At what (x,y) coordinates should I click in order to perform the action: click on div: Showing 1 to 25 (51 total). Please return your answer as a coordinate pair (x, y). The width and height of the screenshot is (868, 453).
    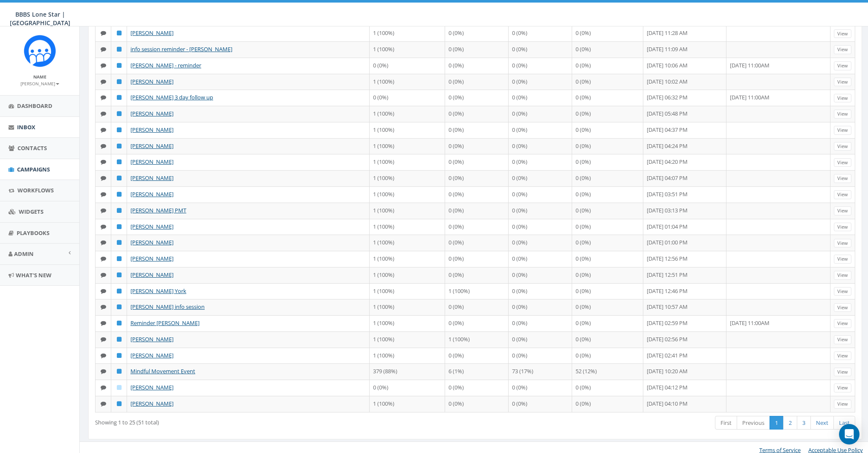
    Looking at the image, I should click on (249, 420).